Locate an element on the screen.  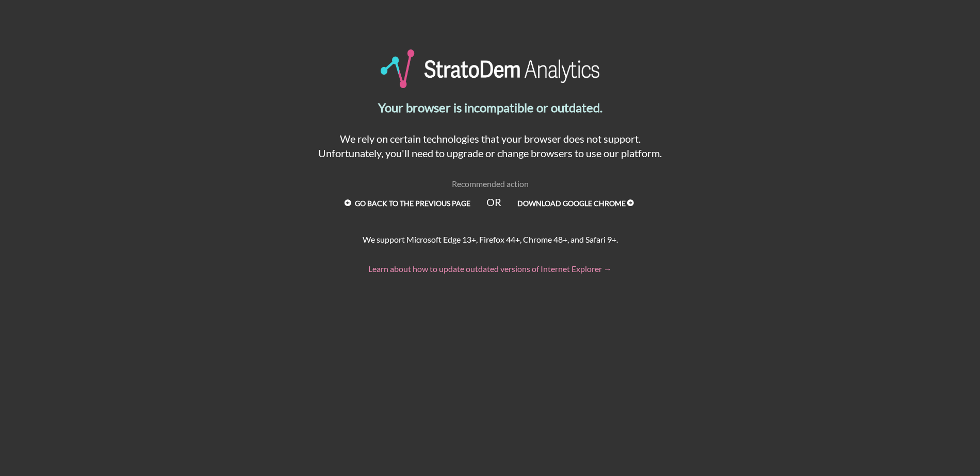
strong: Go back to the previous page is located at coordinates (413, 203).